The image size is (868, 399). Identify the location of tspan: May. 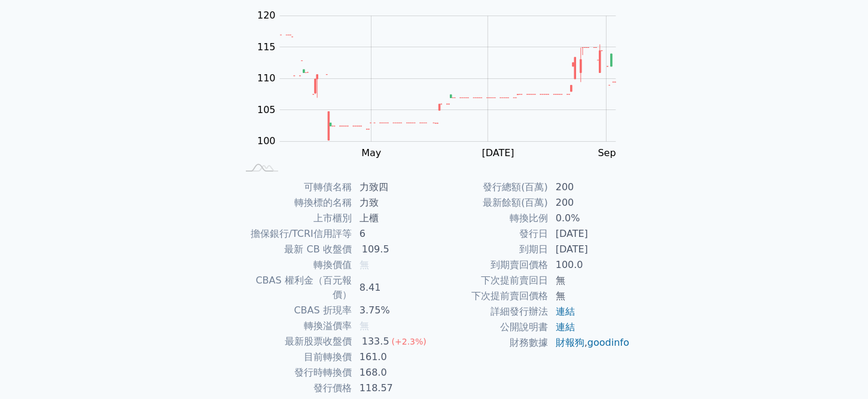
(371, 153).